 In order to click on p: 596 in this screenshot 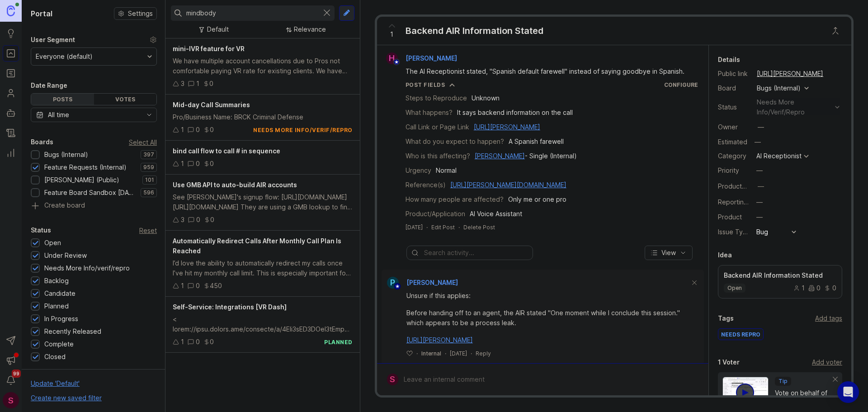, I will do `click(149, 193)`.